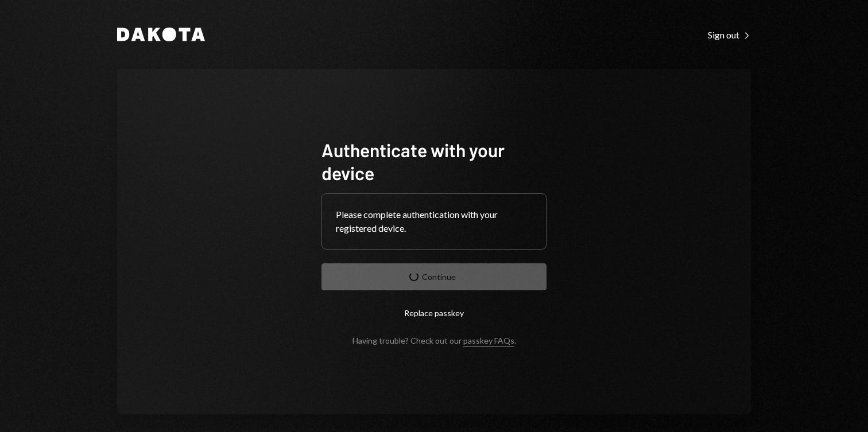 The width and height of the screenshot is (868, 432). What do you see at coordinates (729, 35) in the screenshot?
I see `a: Sign out` at bounding box center [729, 35].